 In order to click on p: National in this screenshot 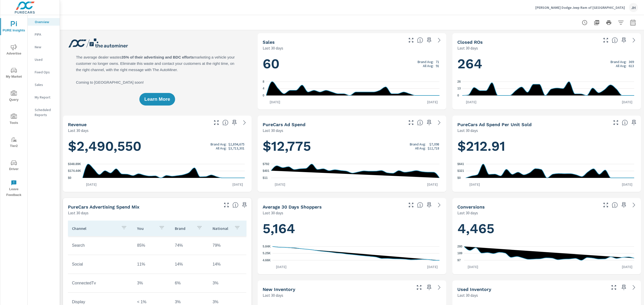, I will do `click(221, 229)`.